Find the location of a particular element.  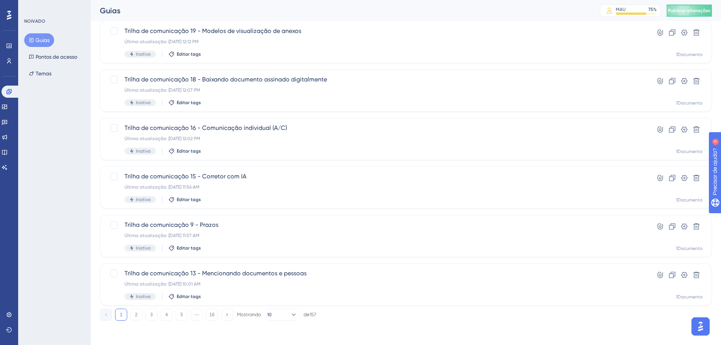

button: Pontos de acesso is located at coordinates (53, 57).